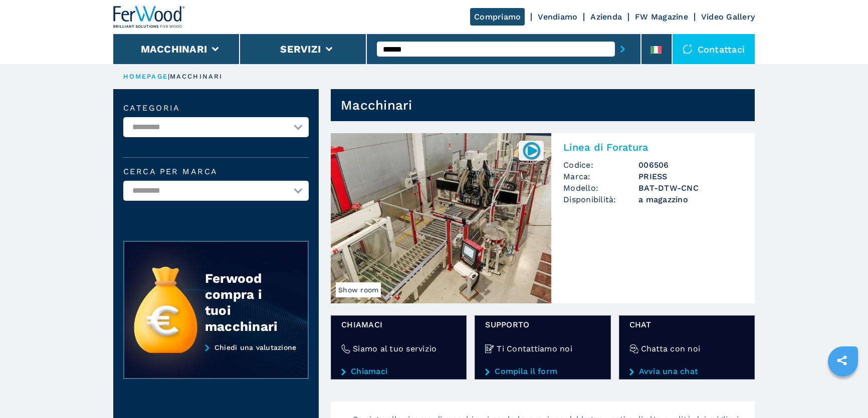 The height and width of the screenshot is (418, 868). I want to click on a: Avvia una chat, so click(686, 372).